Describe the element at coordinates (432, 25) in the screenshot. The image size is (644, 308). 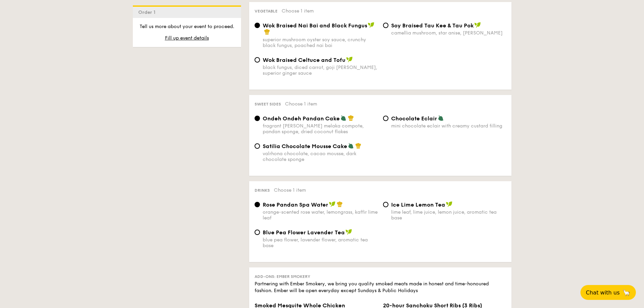
I see `span: ⁠Soy Braised Tau Kee & Tau Pok` at that location.